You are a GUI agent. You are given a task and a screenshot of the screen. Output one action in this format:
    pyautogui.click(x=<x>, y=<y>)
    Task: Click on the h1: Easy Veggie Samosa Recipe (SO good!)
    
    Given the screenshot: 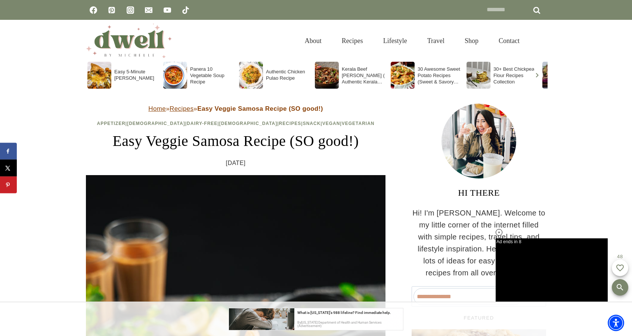 What is the action you would take?
    pyautogui.click(x=236, y=141)
    